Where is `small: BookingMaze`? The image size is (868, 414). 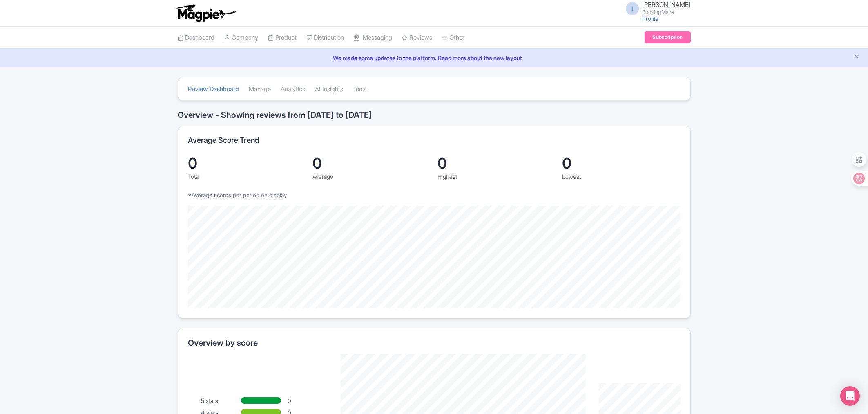 small: BookingMaze is located at coordinates (667, 12).